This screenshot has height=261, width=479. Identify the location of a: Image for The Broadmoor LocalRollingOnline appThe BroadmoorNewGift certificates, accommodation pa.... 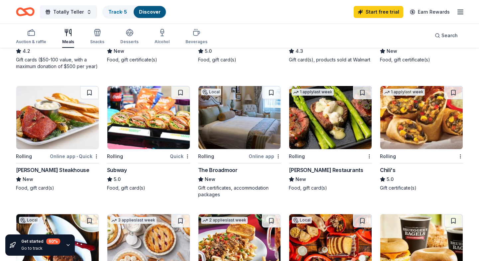
(240, 142).